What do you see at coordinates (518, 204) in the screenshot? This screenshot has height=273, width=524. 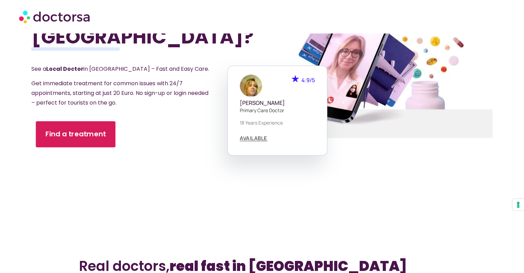 I see `button: Your consent preferences for tracking technologies` at bounding box center [518, 204].